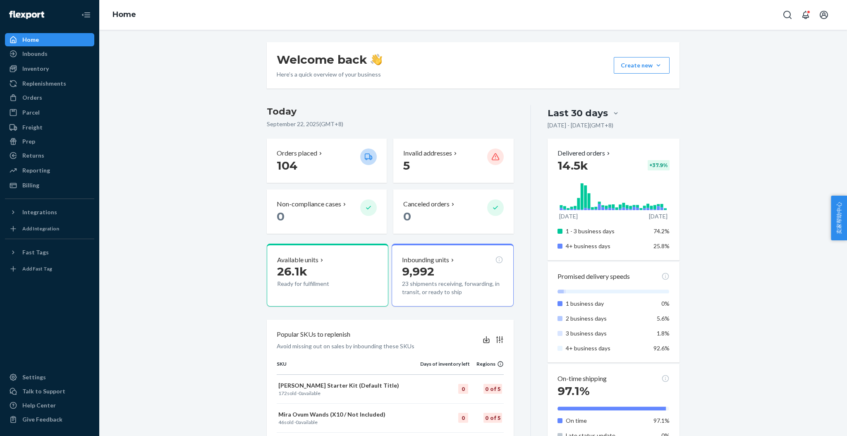  What do you see at coordinates (663, 318) in the screenshot?
I see `span: 5.6%` at bounding box center [663, 318].